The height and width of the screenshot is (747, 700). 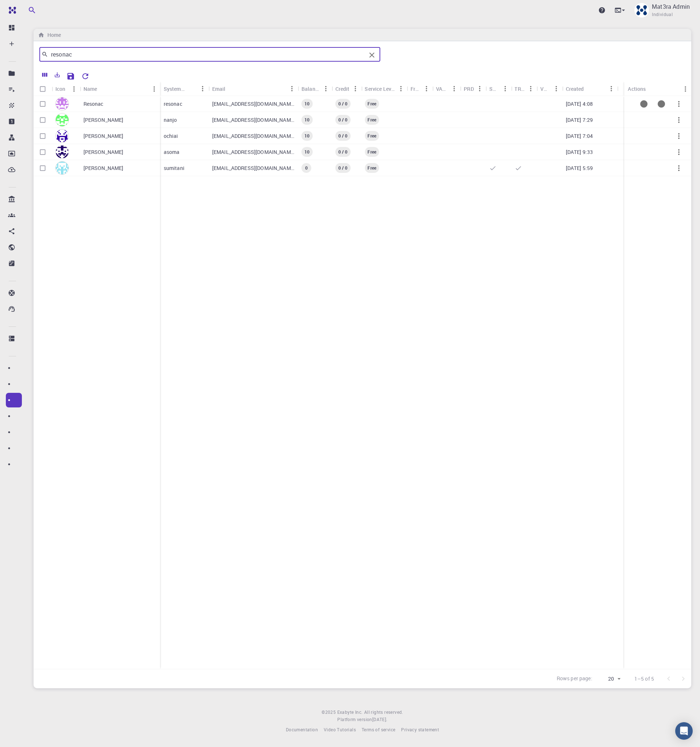 What do you see at coordinates (170, 120) in the screenshot?
I see `p: nanjo` at bounding box center [170, 120].